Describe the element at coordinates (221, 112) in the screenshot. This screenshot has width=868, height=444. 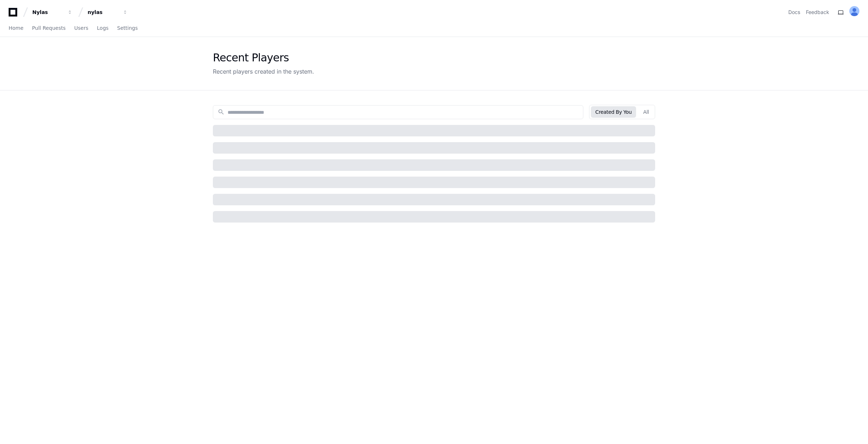
I see `mat-icon: search` at that location.